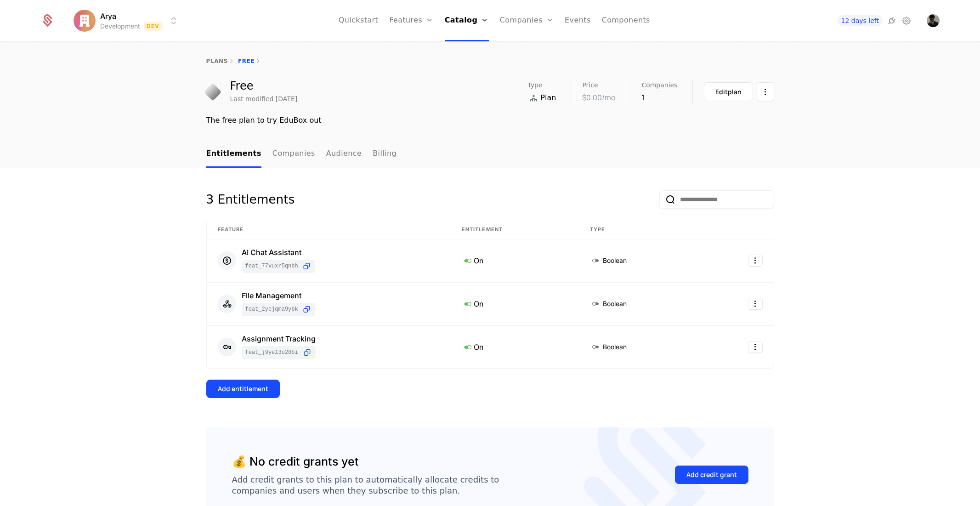 The height and width of the screenshot is (506, 980). I want to click on div: 1, so click(659, 97).